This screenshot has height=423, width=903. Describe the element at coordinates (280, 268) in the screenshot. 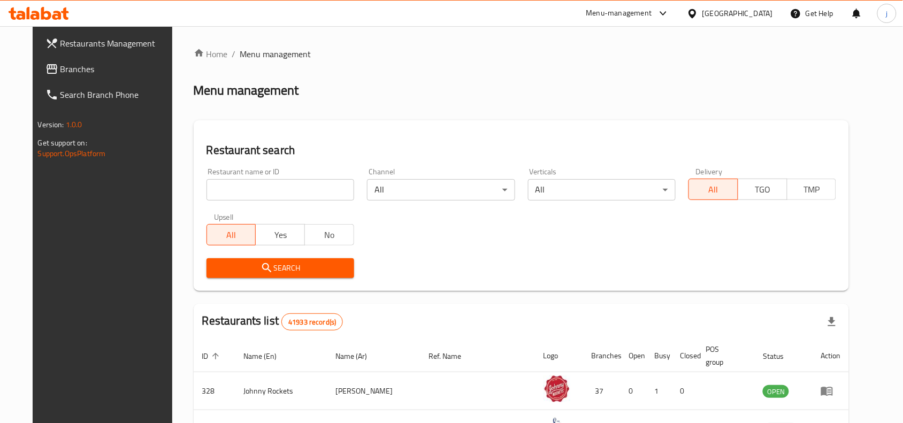

I see `button: Search` at that location.